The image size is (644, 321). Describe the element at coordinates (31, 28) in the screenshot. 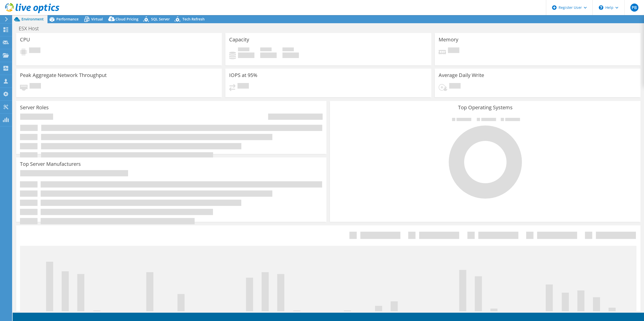

I see `h1: ESX Host` at that location.